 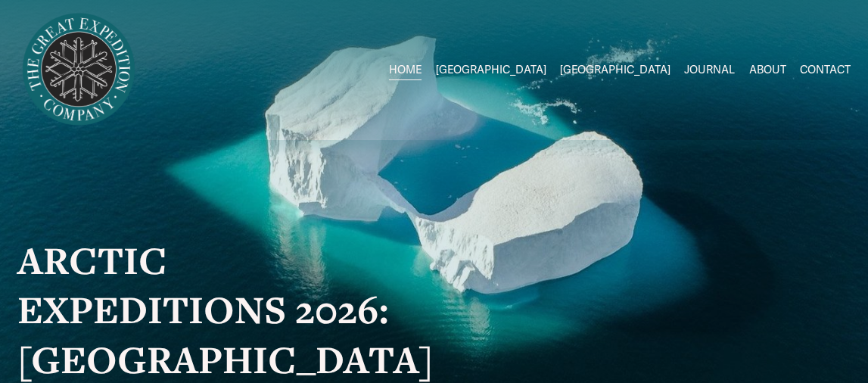 What do you see at coordinates (79, 69) in the screenshot?
I see `img: Arctic Expeditions` at bounding box center [79, 69].